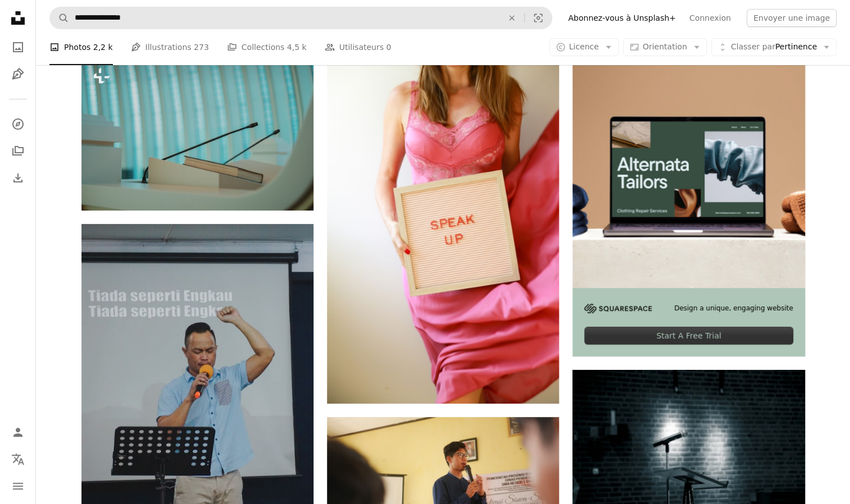 The height and width of the screenshot is (504, 850). I want to click on button: Effacer, so click(511, 18).